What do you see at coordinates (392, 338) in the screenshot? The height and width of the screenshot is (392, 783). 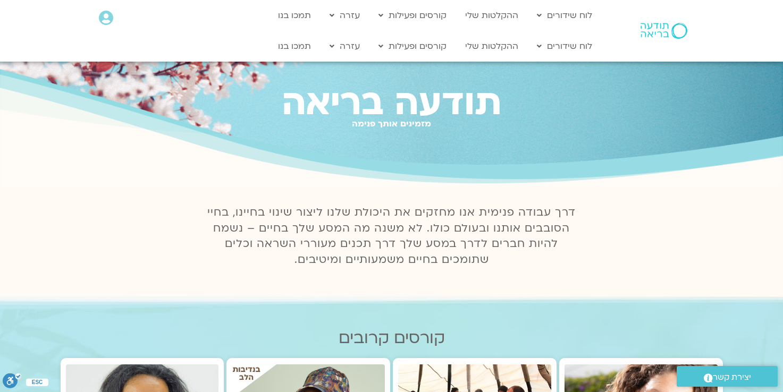 I see `h2: קורסים קרובים` at bounding box center [392, 338].